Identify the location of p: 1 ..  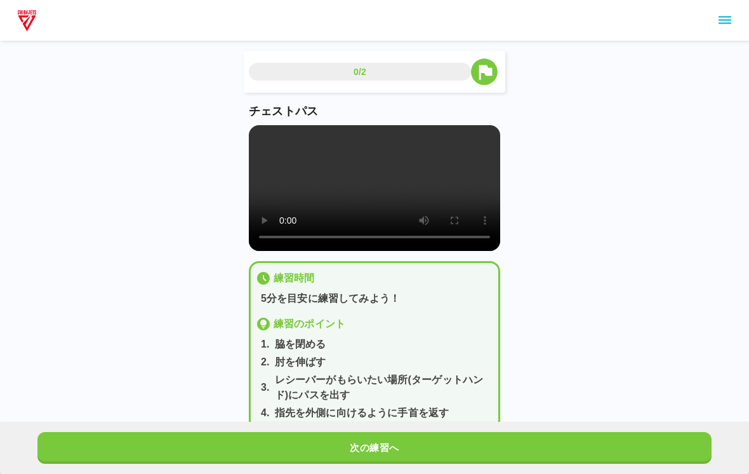
(265, 344).